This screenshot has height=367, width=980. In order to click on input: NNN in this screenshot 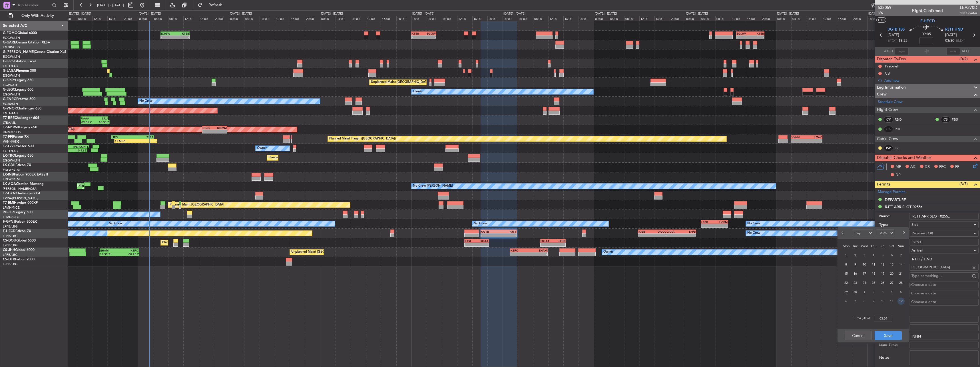, I will do `click(944, 337)`.